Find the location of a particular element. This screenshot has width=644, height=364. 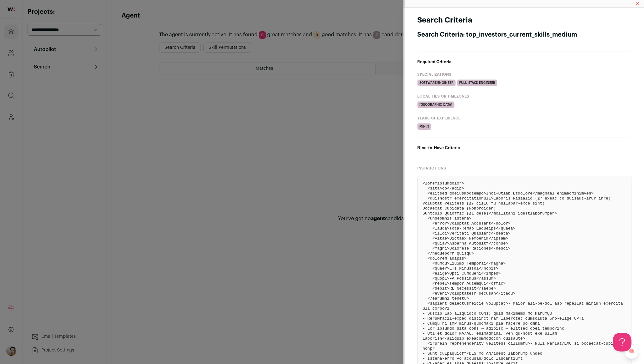

h3: Nice-to-Have Criteria is located at coordinates (524, 148).